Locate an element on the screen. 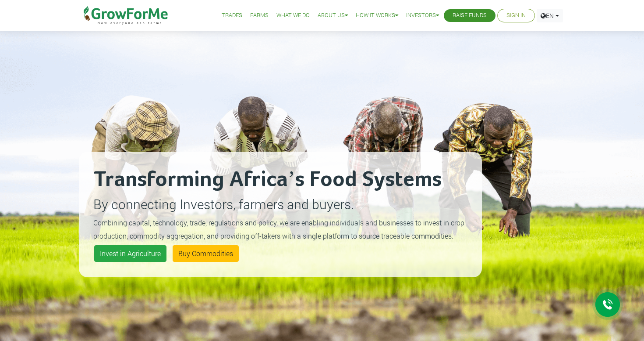  a: Raise Funds is located at coordinates (470, 15).